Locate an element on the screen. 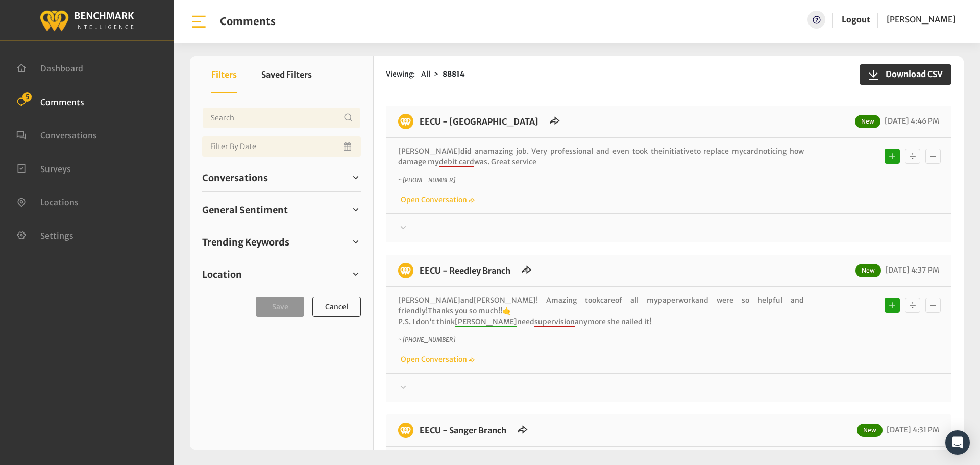 The image size is (980, 465). a: Dashboard is located at coordinates (49, 68).